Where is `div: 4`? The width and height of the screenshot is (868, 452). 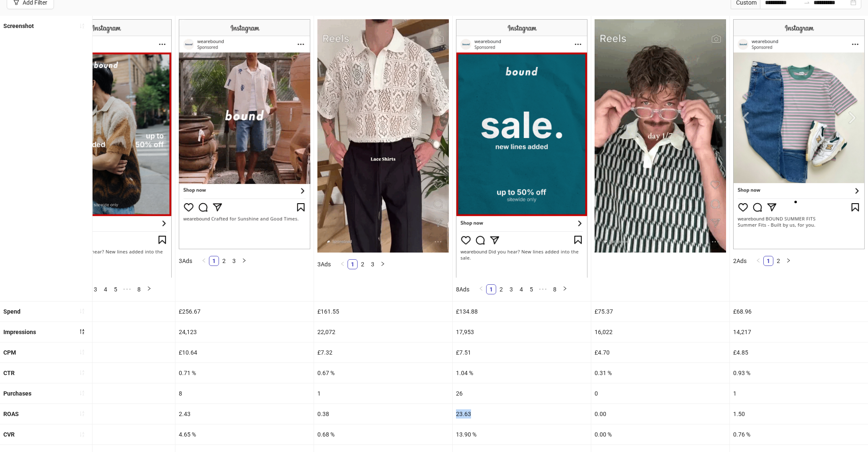 div: 4 is located at coordinates (106, 394).